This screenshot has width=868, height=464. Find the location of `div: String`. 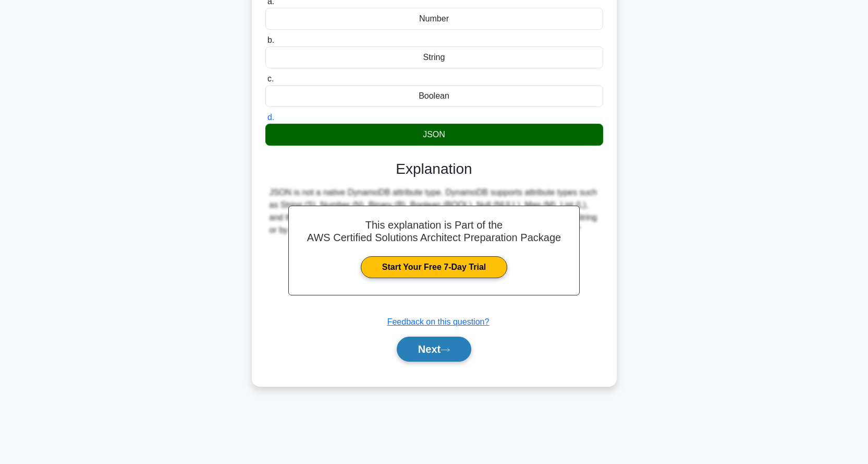

div: String is located at coordinates (434, 57).